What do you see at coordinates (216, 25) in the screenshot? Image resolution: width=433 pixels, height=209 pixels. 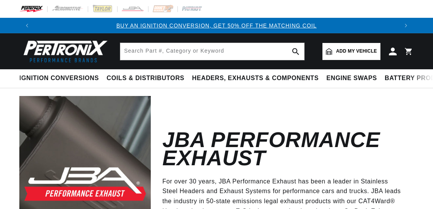 I see `a: BUY AN IGNITION CONVERSION, GET 50% OFF THE MATCHING COIL` at bounding box center [216, 25].